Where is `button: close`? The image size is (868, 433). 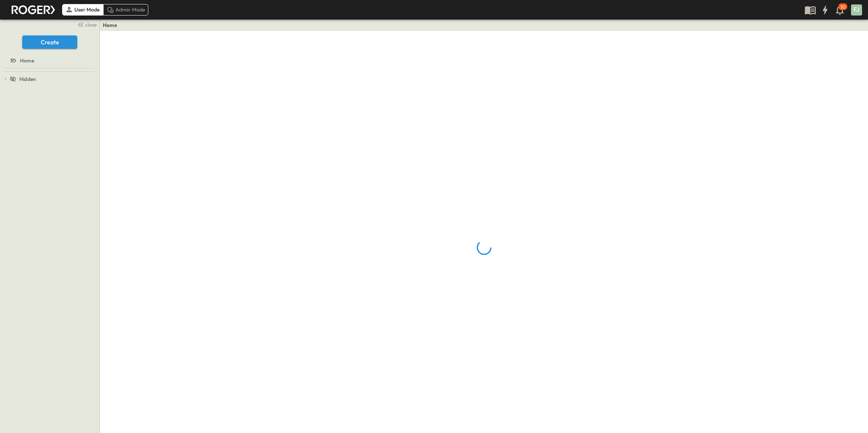 button: close is located at coordinates (86, 24).